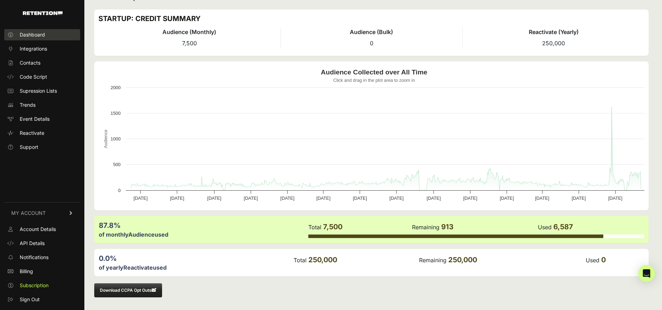 This screenshot has height=310, width=662. What do you see at coordinates (32, 35) in the screenshot?
I see `span: Dashboard` at bounding box center [32, 35].